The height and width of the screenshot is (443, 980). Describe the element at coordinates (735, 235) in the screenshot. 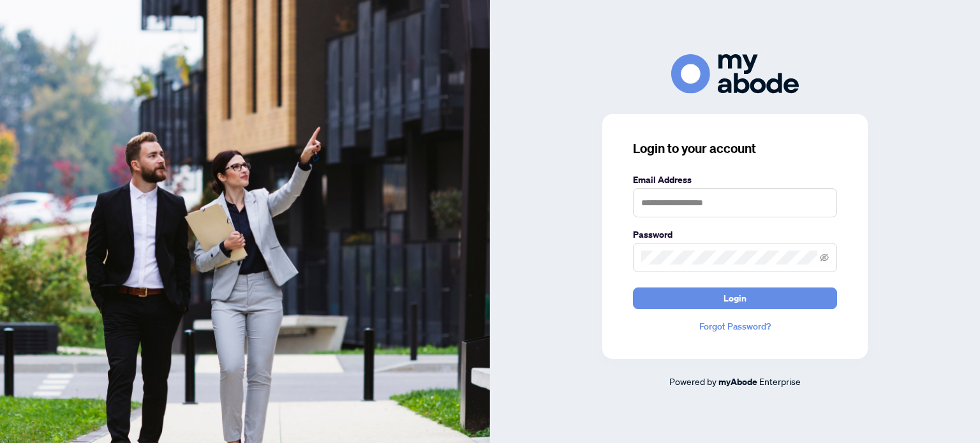

I see `label: Password` at that location.